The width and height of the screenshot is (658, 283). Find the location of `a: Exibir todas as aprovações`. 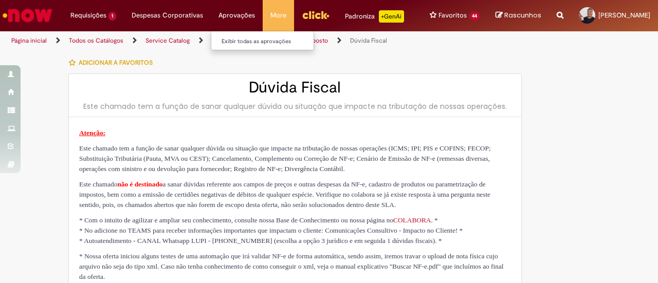

a: Exibir todas as aprovações is located at coordinates (268, 42).